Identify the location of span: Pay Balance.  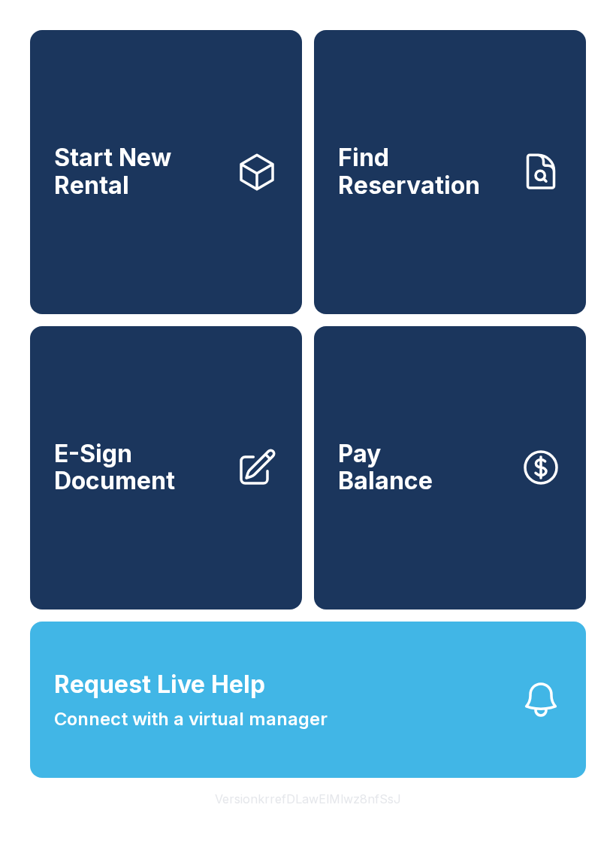
(386, 468).